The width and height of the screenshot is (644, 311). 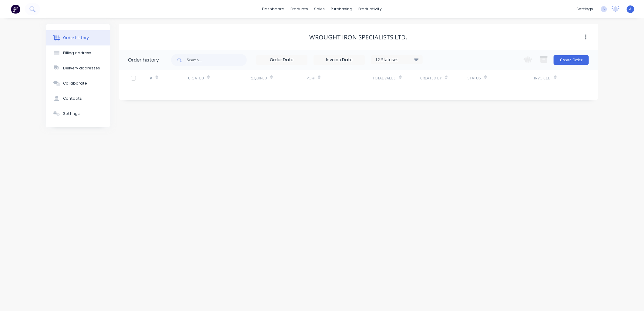 What do you see at coordinates (78, 99) in the screenshot?
I see `button: Contacts` at bounding box center [78, 99].